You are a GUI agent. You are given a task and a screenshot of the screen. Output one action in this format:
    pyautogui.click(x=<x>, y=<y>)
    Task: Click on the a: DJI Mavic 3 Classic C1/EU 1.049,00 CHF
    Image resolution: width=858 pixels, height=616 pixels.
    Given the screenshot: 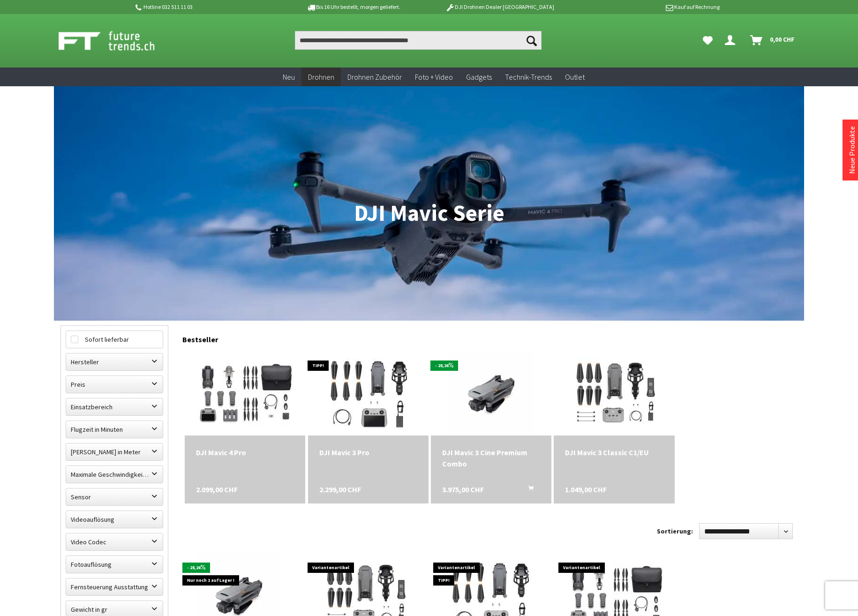 What is the action you would take?
    pyautogui.click(x=614, y=452)
    